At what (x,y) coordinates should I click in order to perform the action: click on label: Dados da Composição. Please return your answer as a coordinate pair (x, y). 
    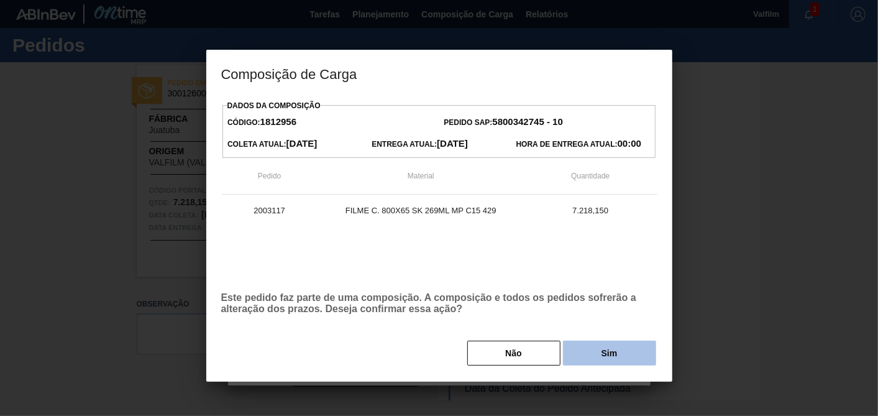
    Looking at the image, I should click on (274, 106).